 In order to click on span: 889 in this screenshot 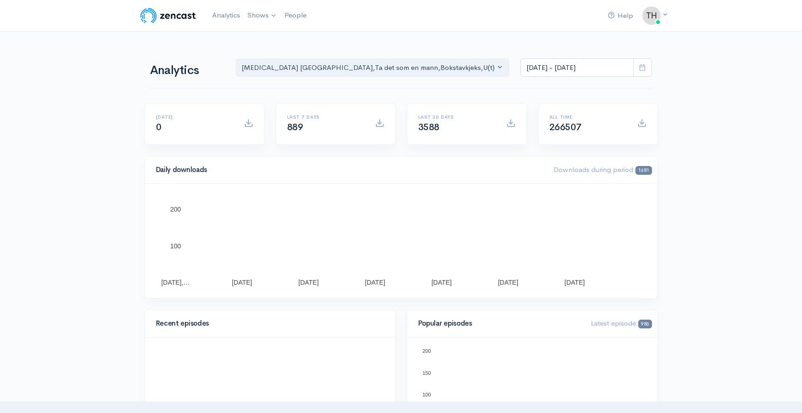, I will do `click(295, 127)`.